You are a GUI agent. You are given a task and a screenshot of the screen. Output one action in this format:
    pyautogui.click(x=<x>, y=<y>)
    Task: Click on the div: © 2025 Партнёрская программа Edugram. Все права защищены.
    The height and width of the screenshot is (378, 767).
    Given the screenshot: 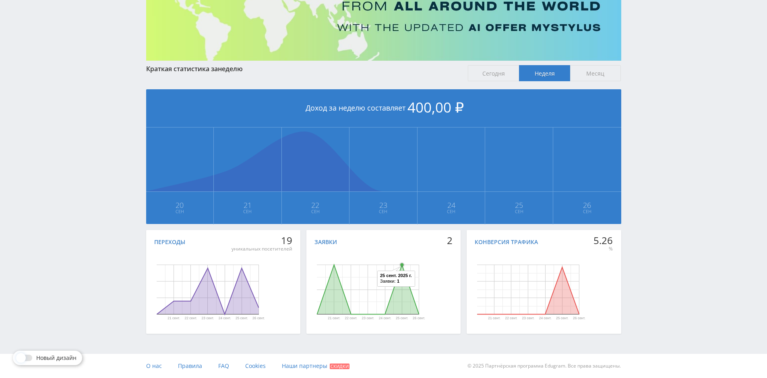 What is the action you would take?
    pyautogui.click(x=504, y=366)
    